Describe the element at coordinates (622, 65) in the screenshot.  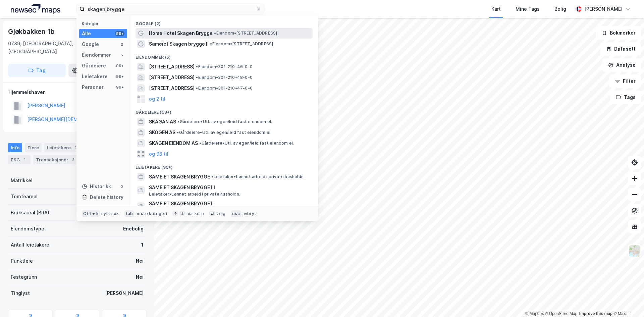
I see `button: Analyse` at that location.